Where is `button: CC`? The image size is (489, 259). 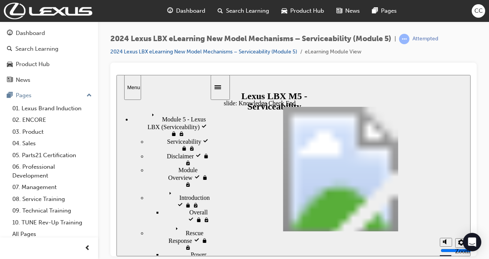 button: CC is located at coordinates (478, 11).